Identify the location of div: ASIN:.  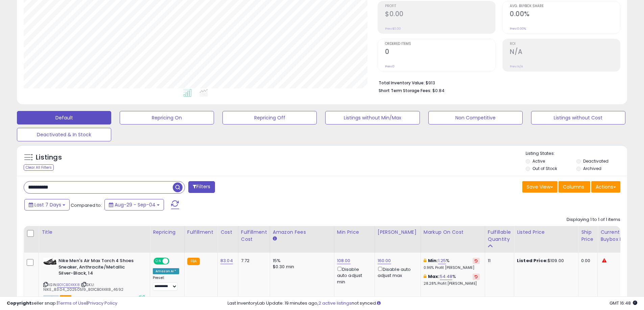
(94, 279).